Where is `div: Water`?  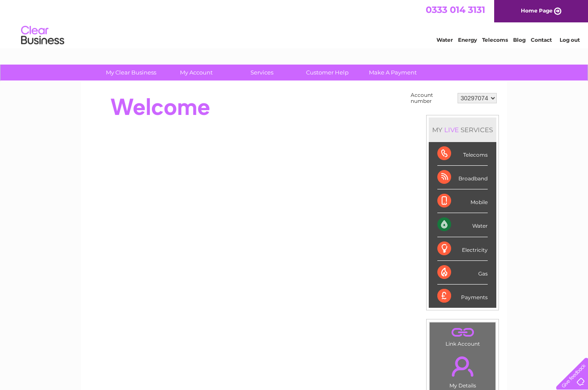 div: Water is located at coordinates (462, 225).